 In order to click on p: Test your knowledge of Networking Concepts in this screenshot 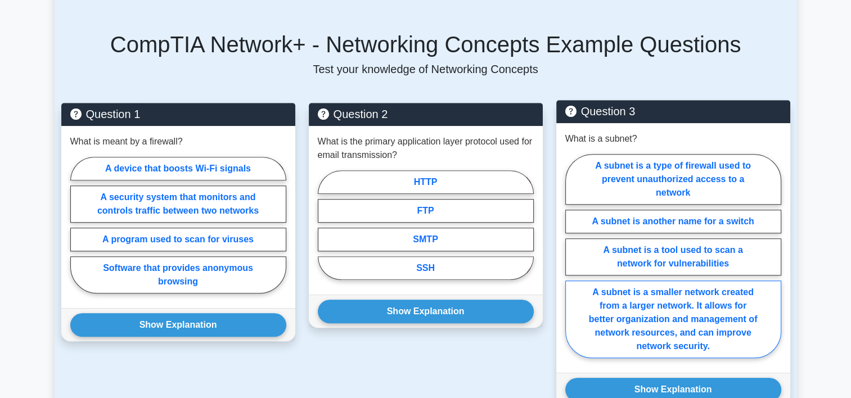, I will do `click(426, 69)`.